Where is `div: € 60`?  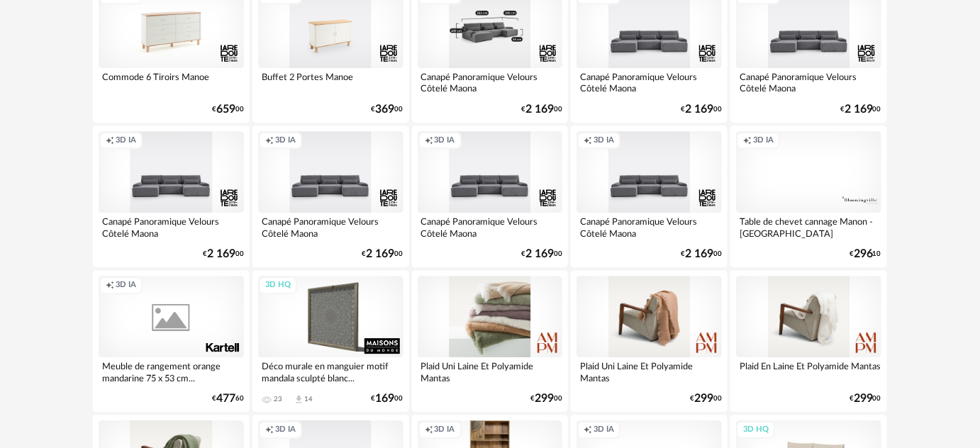
div: € 60 is located at coordinates (227, 399).